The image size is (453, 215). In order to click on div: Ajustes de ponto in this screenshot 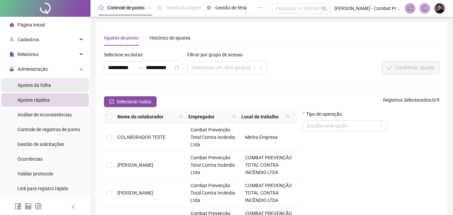, I will do `click(121, 38)`.